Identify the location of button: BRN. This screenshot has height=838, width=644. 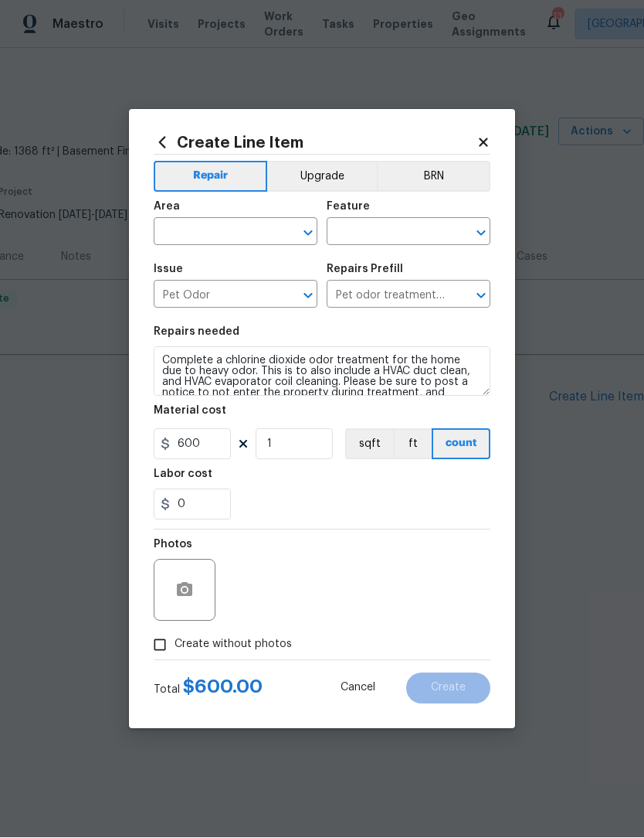
(433, 177).